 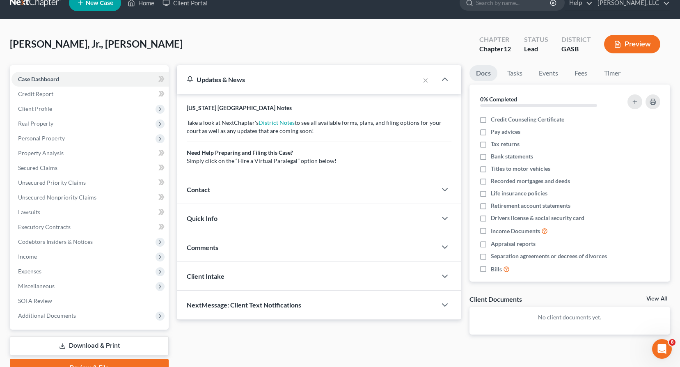 I want to click on p: How can we help?, so click(x=82, y=79).